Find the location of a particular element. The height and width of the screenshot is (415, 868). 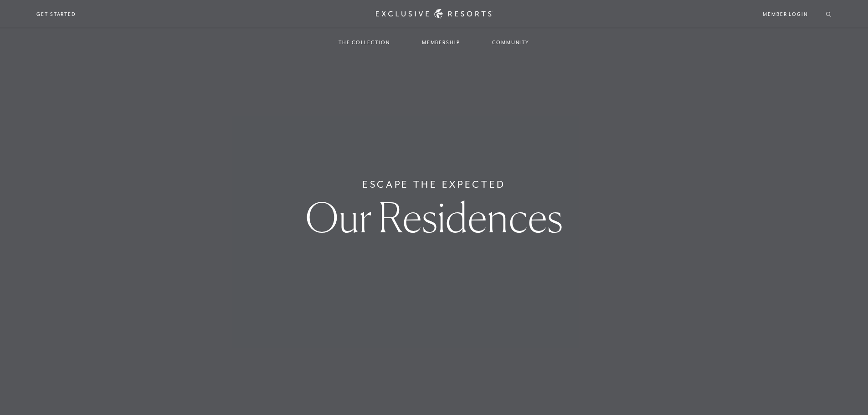

a: Community is located at coordinates (511, 43).